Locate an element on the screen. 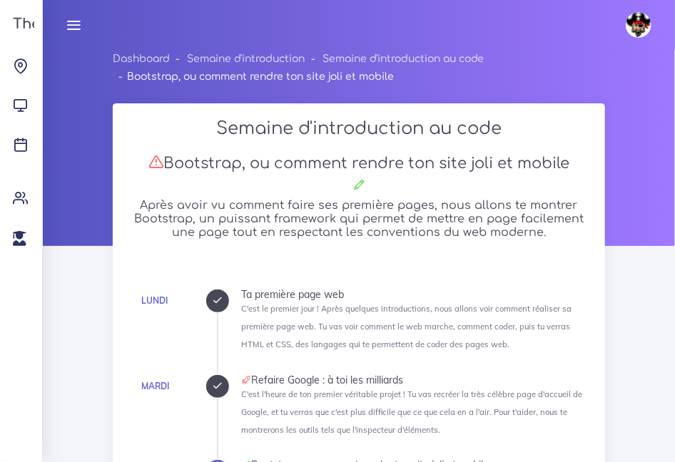 The height and width of the screenshot is (462, 675). li: Bootstrap, ou comment rendre ton site joli et mobile is located at coordinates (253, 76).